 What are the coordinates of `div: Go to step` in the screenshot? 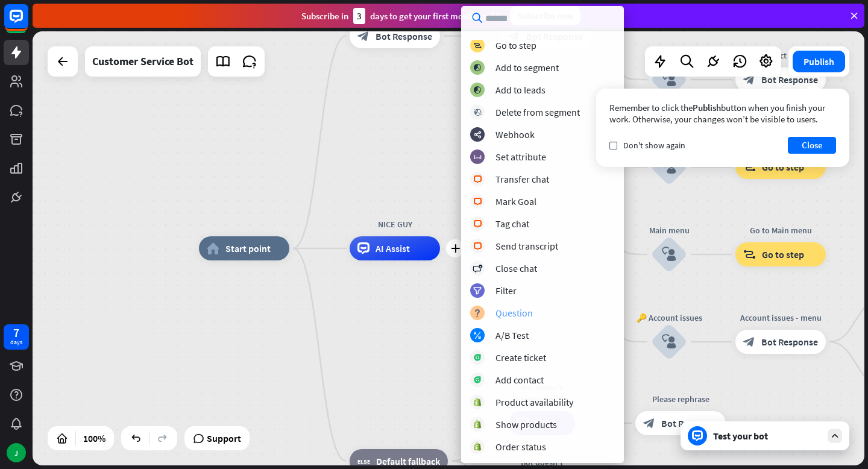 It's located at (516, 45).